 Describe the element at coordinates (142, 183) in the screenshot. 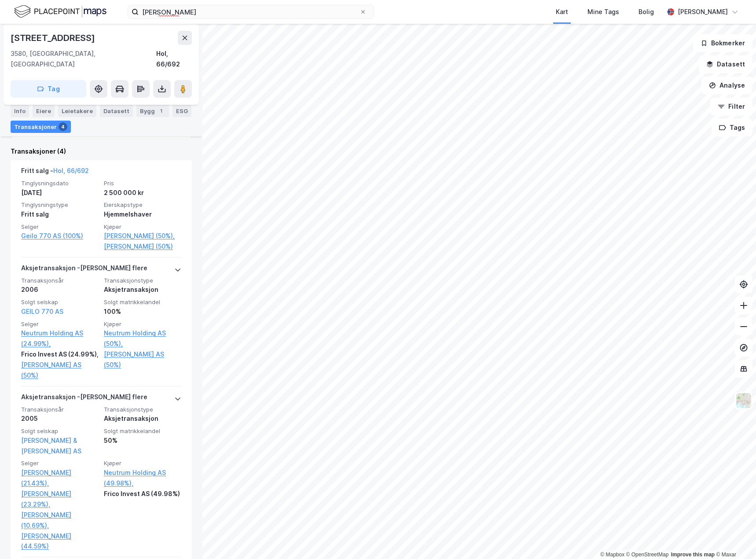

I see `span: Pris` at that location.